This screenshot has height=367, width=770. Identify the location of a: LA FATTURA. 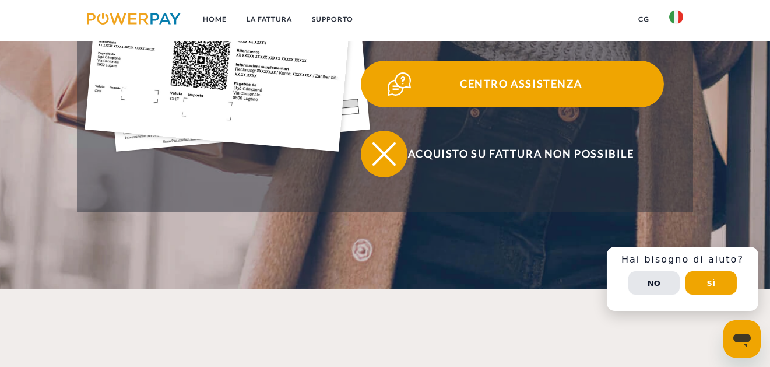
(269, 19).